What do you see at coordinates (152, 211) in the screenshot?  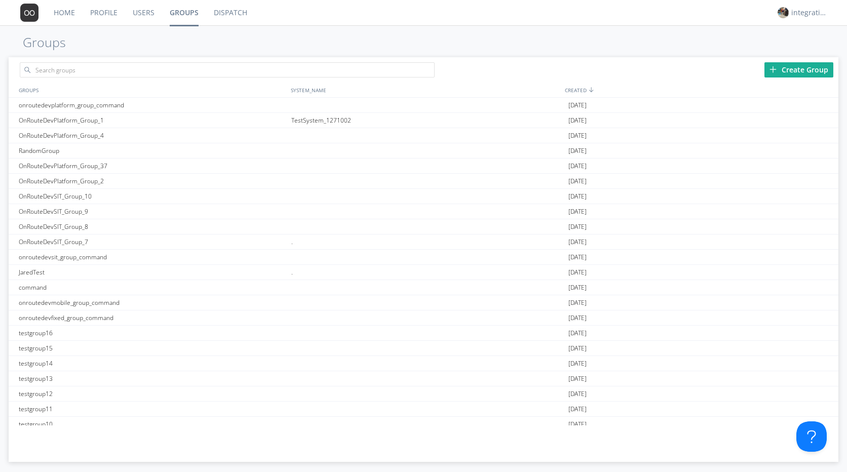 I see `div: OnRouteDevSIT_Group_9` at bounding box center [152, 211].